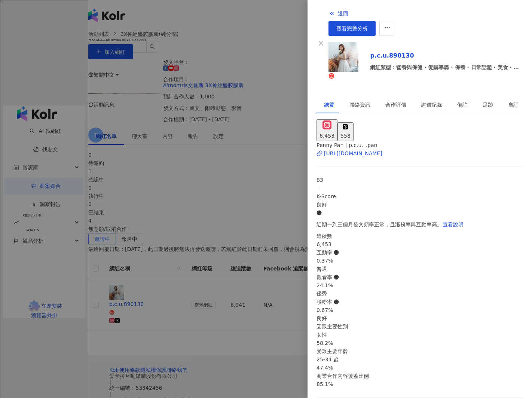 The width and height of the screenshot is (532, 398). Describe the element at coordinates (488, 105) in the screenshot. I see `div: 足跡` at that location.